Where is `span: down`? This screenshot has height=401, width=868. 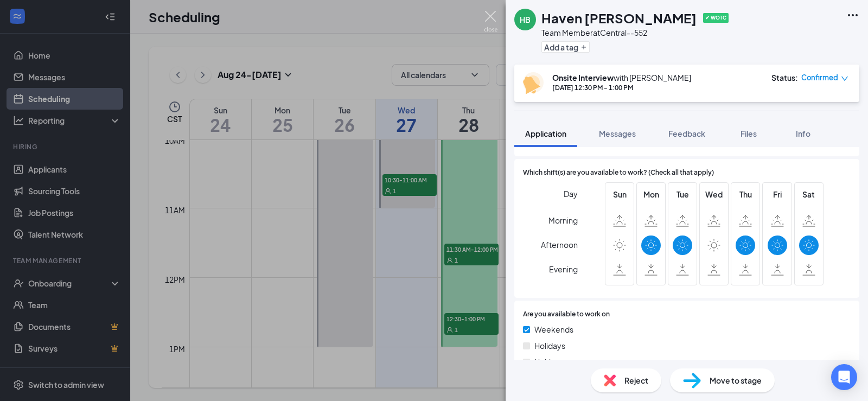 span: down is located at coordinates (845, 78).